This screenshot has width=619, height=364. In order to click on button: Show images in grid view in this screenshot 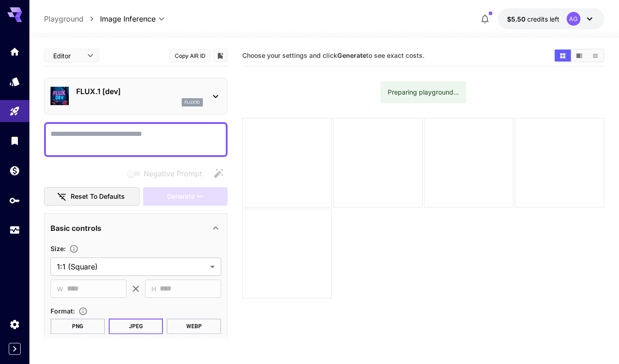, I will do `click(563, 56)`.